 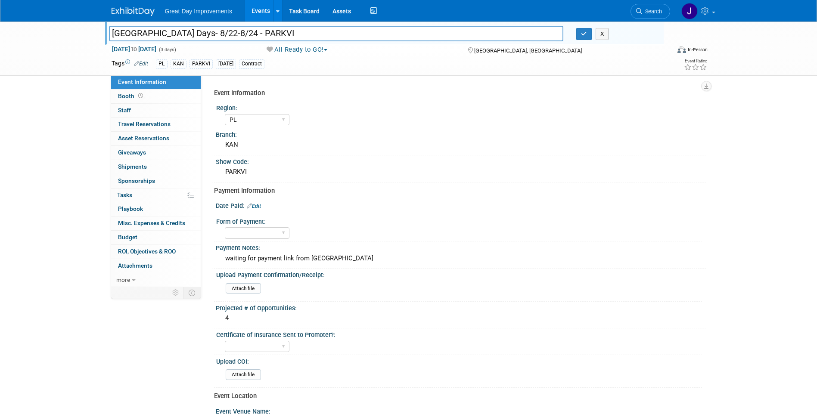 What do you see at coordinates (156, 167) in the screenshot?
I see `a: Shipments` at bounding box center [156, 167].